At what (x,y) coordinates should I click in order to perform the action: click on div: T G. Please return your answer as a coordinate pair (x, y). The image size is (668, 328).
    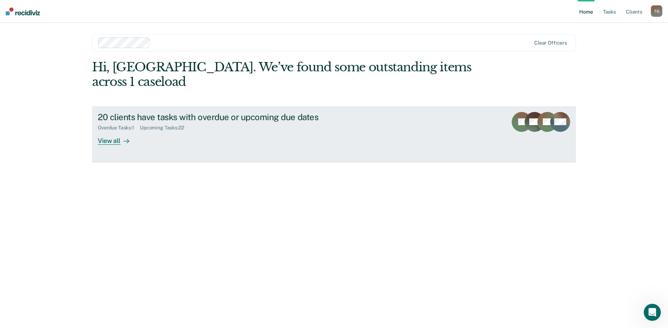
    Looking at the image, I should click on (656, 11).